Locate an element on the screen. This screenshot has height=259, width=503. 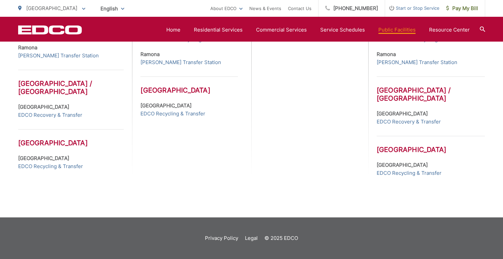
a: Residential Services is located at coordinates (218, 30).